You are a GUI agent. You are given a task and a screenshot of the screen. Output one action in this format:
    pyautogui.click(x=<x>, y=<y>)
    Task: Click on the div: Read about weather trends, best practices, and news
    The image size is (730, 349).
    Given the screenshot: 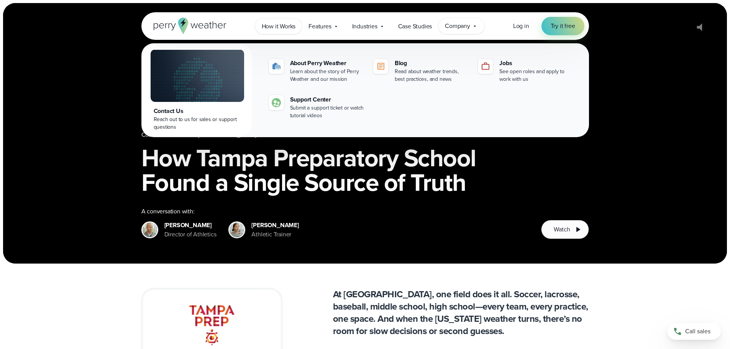 What is the action you would take?
    pyautogui.click(x=431, y=75)
    